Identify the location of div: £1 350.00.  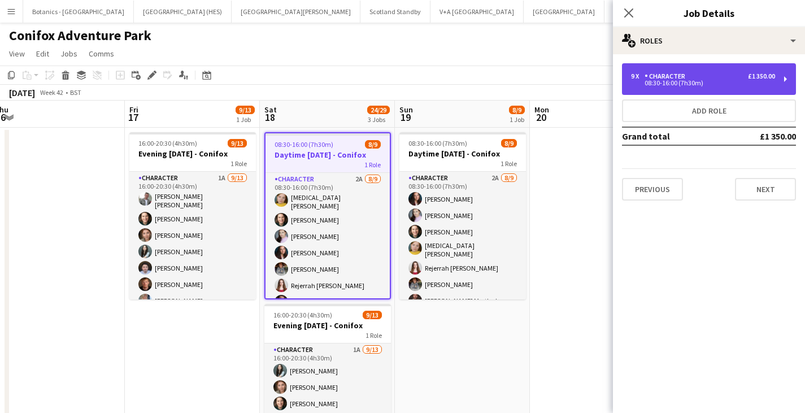
(761, 76).